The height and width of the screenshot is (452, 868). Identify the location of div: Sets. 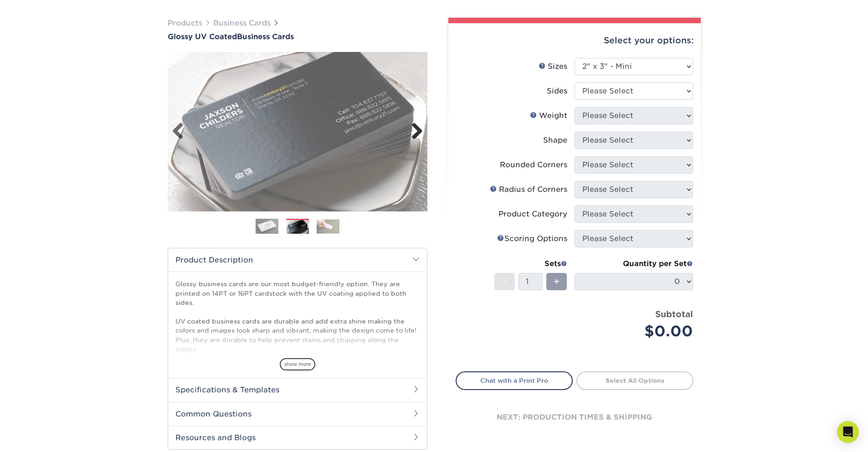
(531, 264).